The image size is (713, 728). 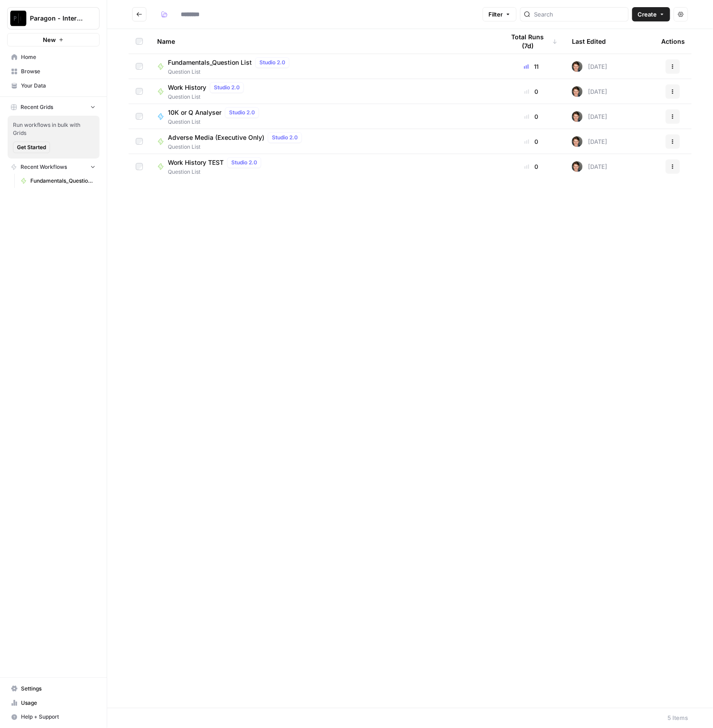 I want to click on span: Get Started, so click(x=31, y=147).